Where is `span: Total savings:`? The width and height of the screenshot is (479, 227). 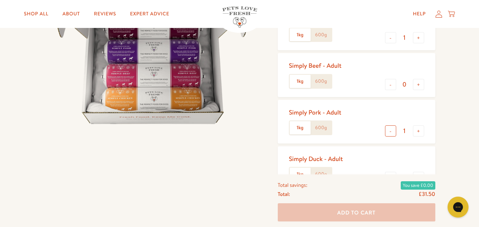 span: Total savings: is located at coordinates (293, 185).